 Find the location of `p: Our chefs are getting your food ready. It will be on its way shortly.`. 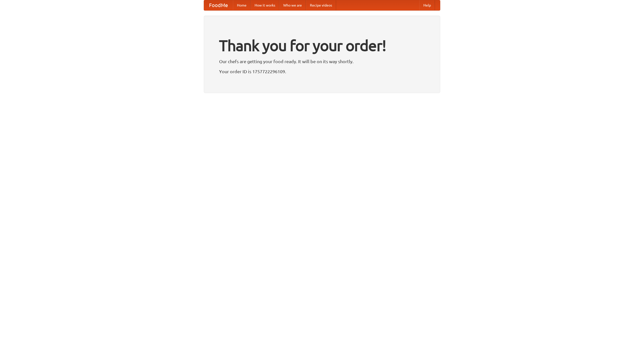

p: Our chefs are getting your food ready. It will be on its way shortly. is located at coordinates (322, 61).